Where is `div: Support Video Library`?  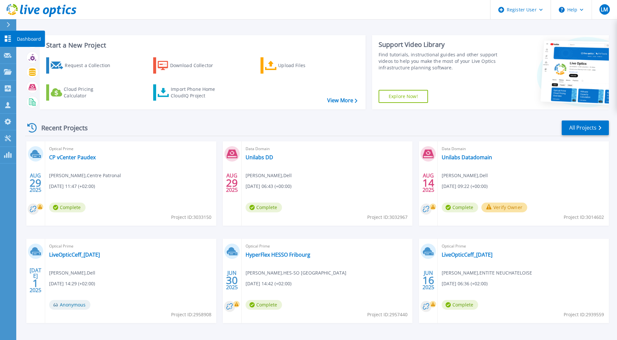
div: Support Video Library is located at coordinates (439, 45).